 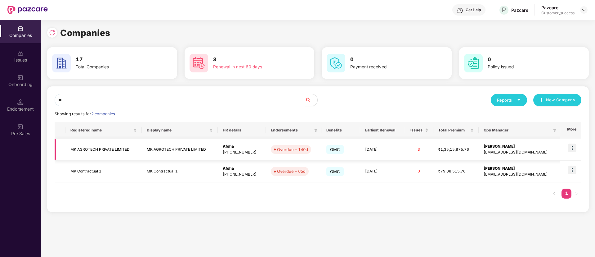 I want to click on div: Total Companies, so click(x=115, y=67).